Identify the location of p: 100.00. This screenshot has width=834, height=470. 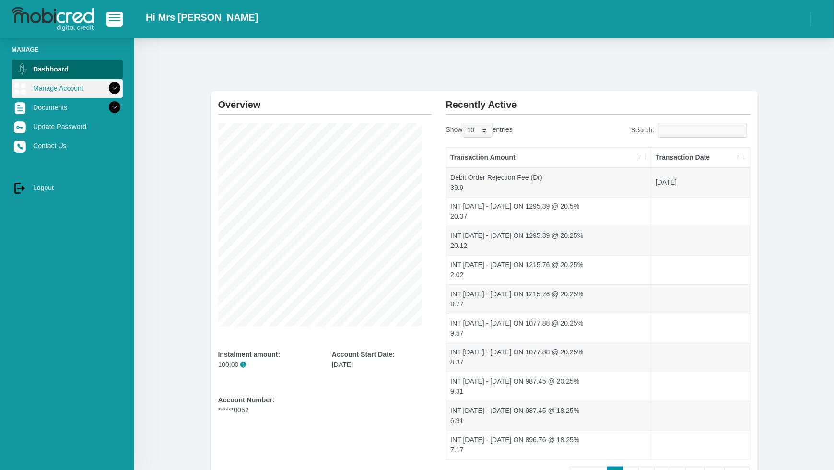
(268, 365).